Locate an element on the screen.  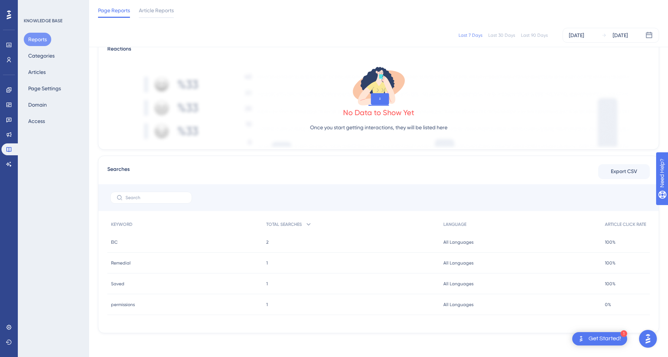
button: Open AI Assistant Launcher is located at coordinates (11, 11).